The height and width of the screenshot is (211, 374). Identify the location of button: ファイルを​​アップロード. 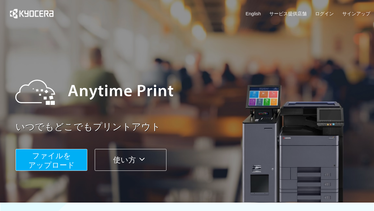
(51, 160).